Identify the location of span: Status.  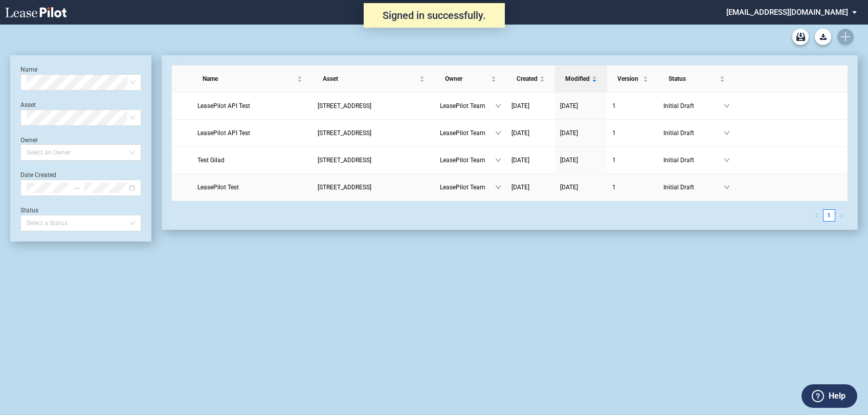
(693, 79).